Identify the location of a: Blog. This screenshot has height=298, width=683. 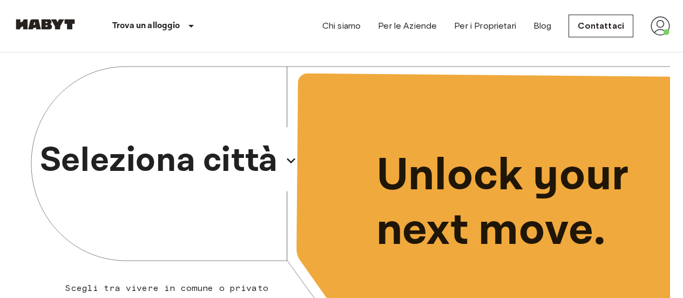
(543, 26).